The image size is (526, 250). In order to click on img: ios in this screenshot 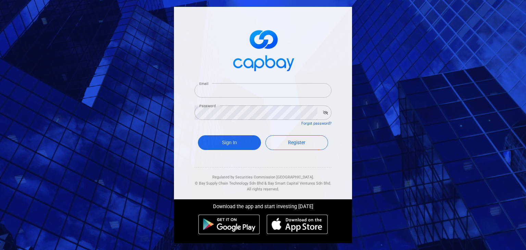, I will do `click(297, 224)`.